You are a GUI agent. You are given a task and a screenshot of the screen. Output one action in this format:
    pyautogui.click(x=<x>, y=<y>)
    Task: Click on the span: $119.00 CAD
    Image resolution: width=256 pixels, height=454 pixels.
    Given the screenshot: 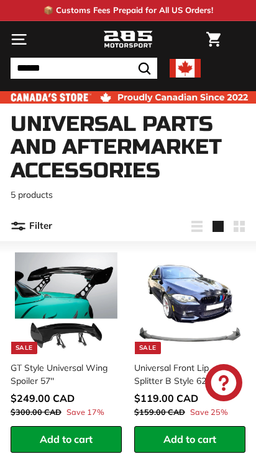 What is the action you would take?
    pyautogui.click(x=166, y=398)
    